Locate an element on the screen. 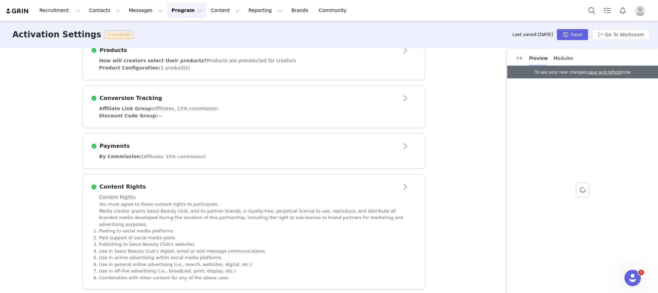 The image size is (658, 293). a: save and refresh is located at coordinates (605, 72).